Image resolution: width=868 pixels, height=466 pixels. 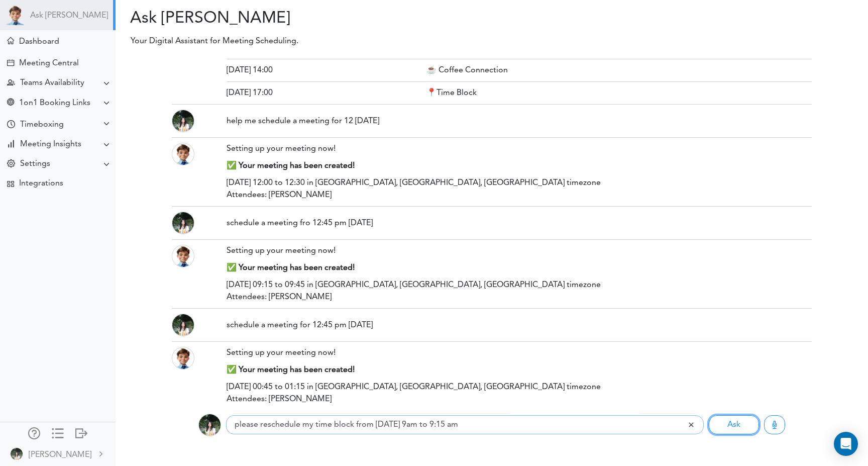 What do you see at coordinates (387, 41) in the screenshot?
I see `p: Your Digital Assistant for Meeting Scheduling.` at bounding box center [387, 41].